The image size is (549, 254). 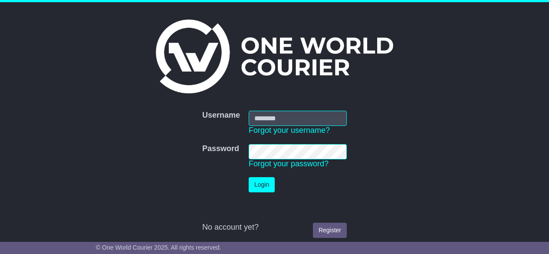 I want to click on a: Register, so click(x=330, y=230).